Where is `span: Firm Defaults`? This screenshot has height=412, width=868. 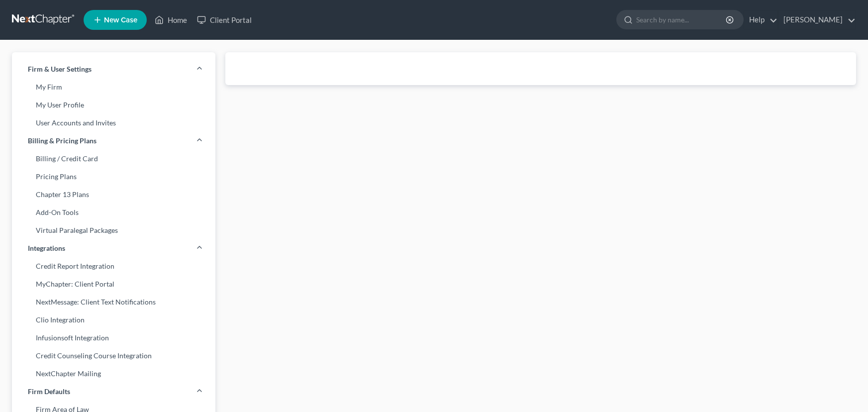 span: Firm Defaults is located at coordinates (49, 391).